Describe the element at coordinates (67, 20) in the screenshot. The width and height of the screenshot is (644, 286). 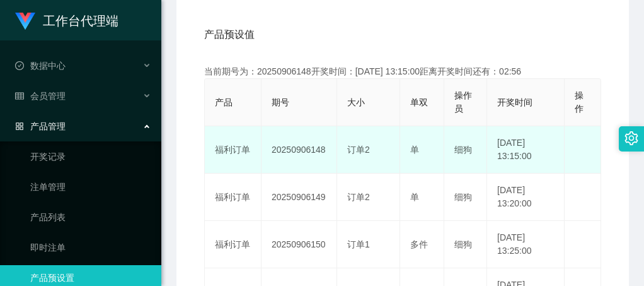
I see `a: 工作台代理端` at that location.